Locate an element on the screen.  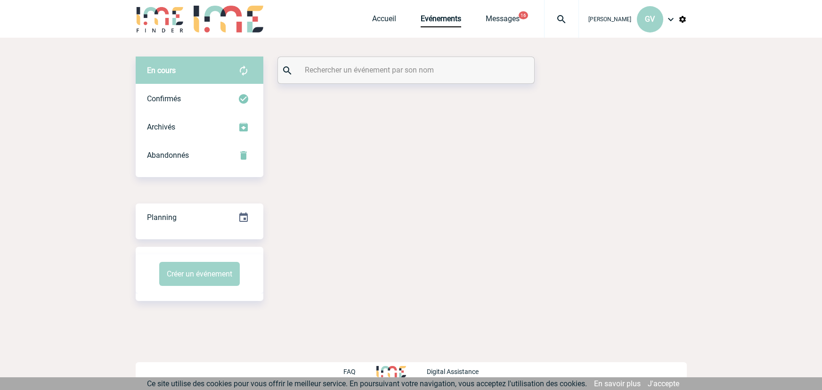
span: En cours is located at coordinates (161, 70).